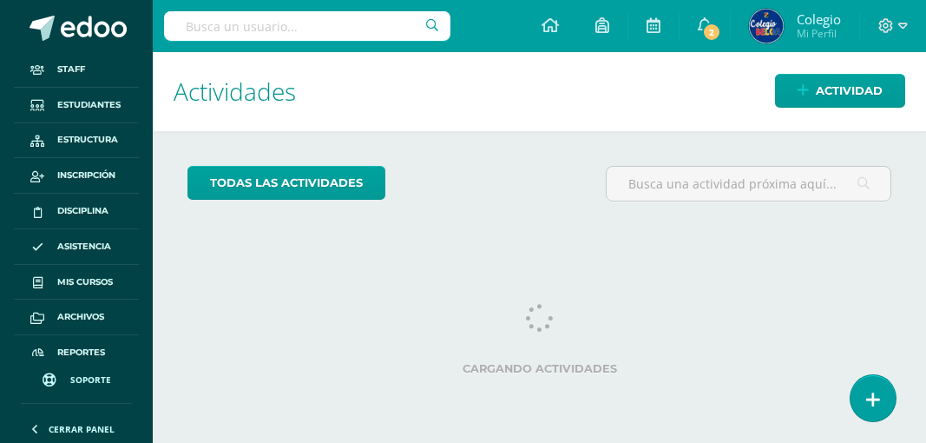 This screenshot has height=443, width=926. I want to click on span: Cerrar panel, so click(82, 429).